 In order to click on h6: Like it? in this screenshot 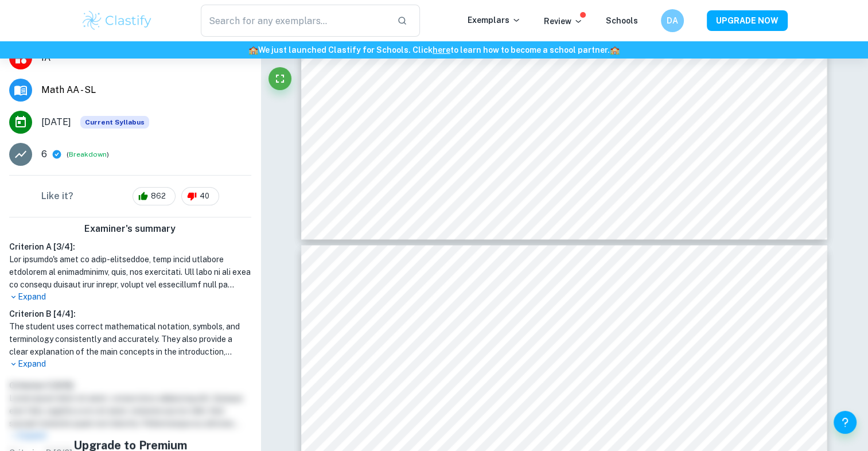, I will do `click(57, 196)`.